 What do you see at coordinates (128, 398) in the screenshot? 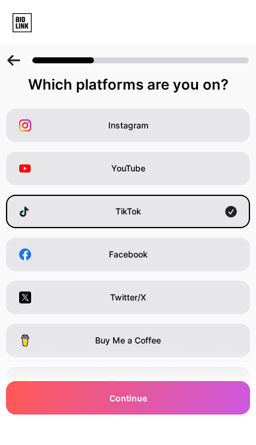
I see `span: Continue` at bounding box center [128, 398].